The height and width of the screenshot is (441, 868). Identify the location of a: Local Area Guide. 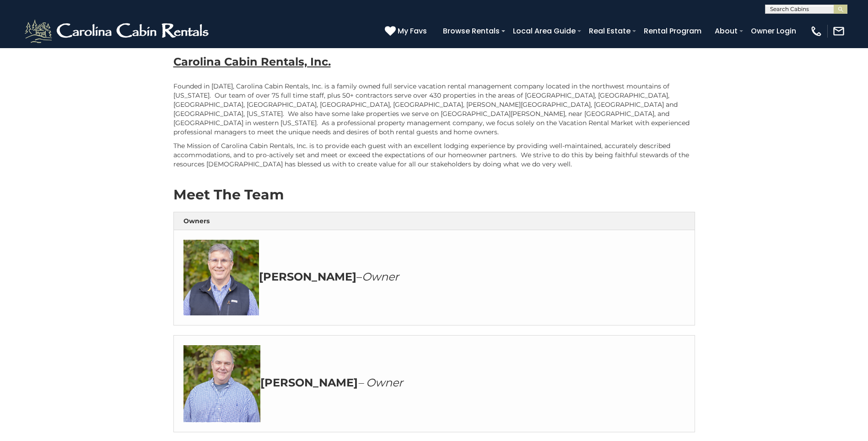
(544, 31).